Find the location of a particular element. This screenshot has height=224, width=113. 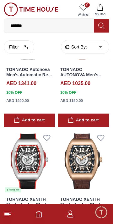

span: 0 is located at coordinates (87, 5).